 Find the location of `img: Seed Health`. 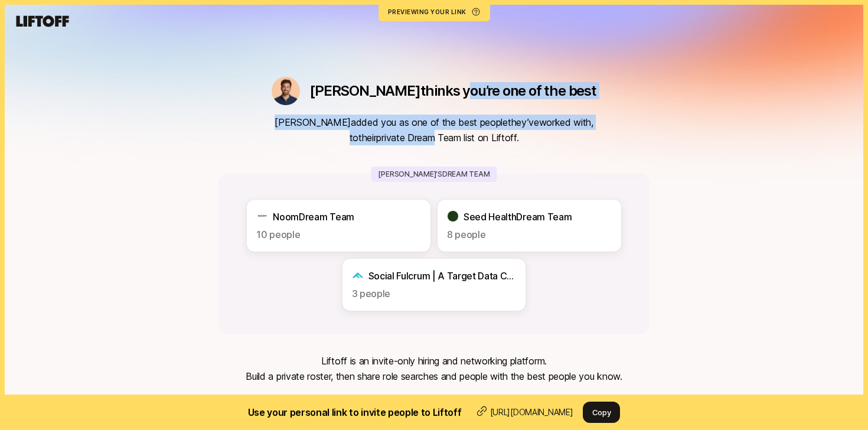

img: Seed Health is located at coordinates (453, 216).